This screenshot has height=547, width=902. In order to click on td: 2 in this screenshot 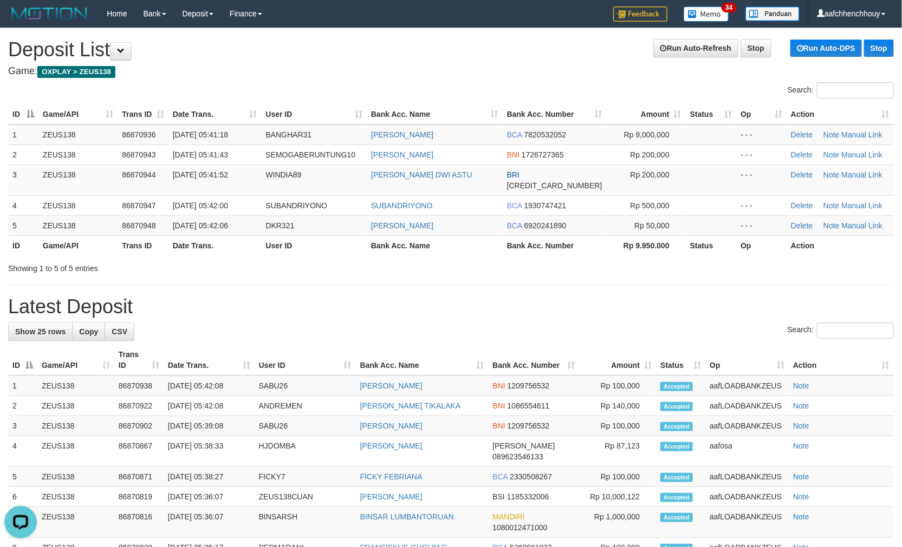, I will do `click(23, 406)`.